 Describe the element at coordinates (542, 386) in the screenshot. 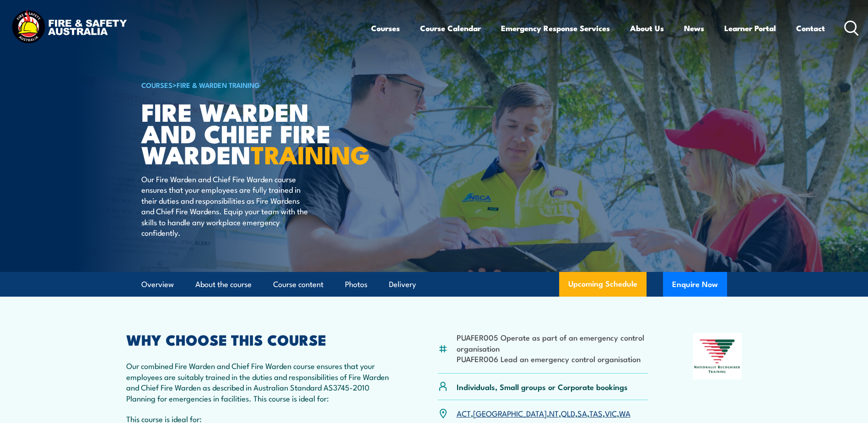

I see `p: Individuals, Small groups or Corporate bookings` at that location.